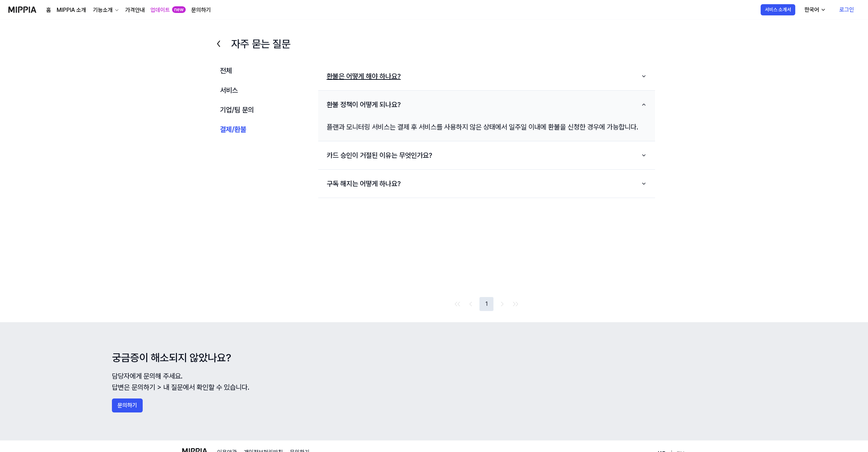 Image resolution: width=868 pixels, height=452 pixels. I want to click on button: 기업/팀 문의, so click(257, 110).